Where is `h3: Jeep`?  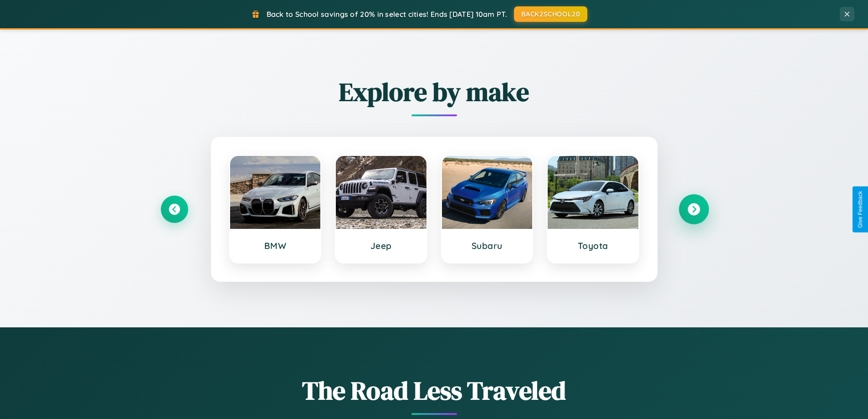 h3: Jeep is located at coordinates (381, 246).